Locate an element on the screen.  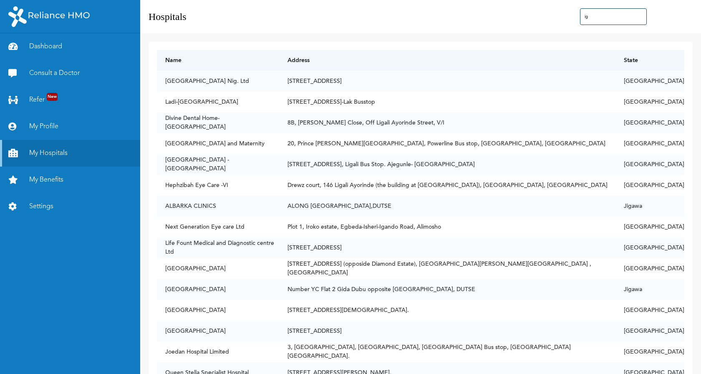
img: tab_domain_overview_orange.svg is located at coordinates (26, 52).